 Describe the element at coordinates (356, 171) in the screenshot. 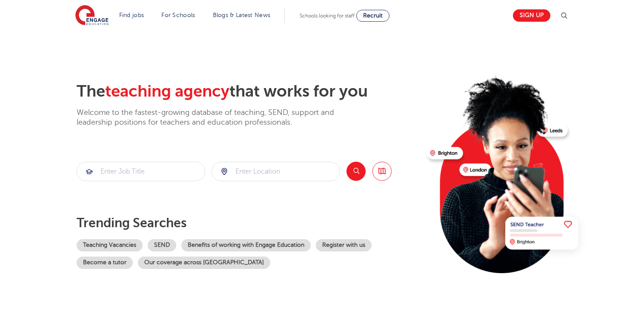

I see `button: Search` at that location.